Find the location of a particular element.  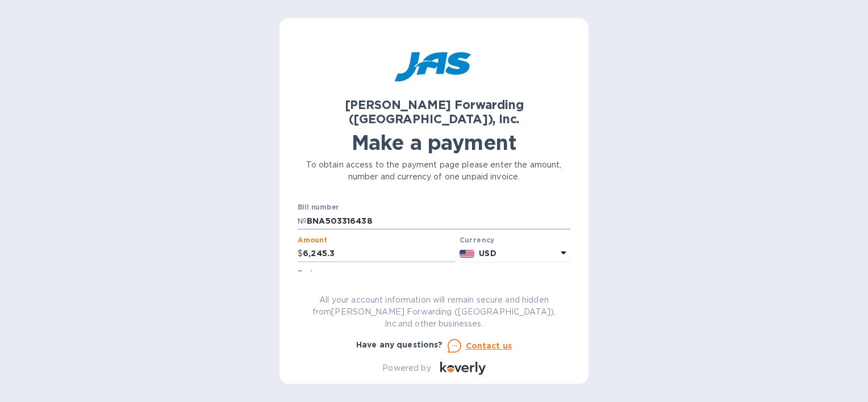

label: Business name is located at coordinates (324, 273).